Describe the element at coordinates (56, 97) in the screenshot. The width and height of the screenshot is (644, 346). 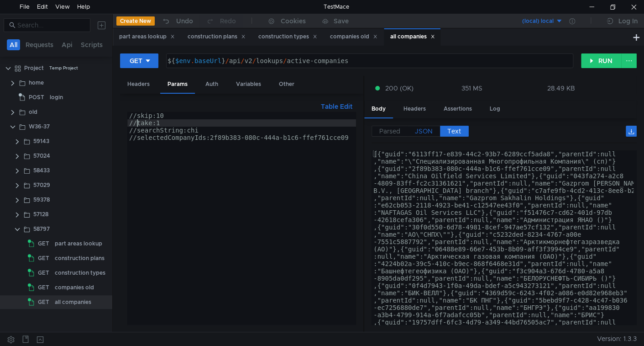
I see `div: login` at that location.